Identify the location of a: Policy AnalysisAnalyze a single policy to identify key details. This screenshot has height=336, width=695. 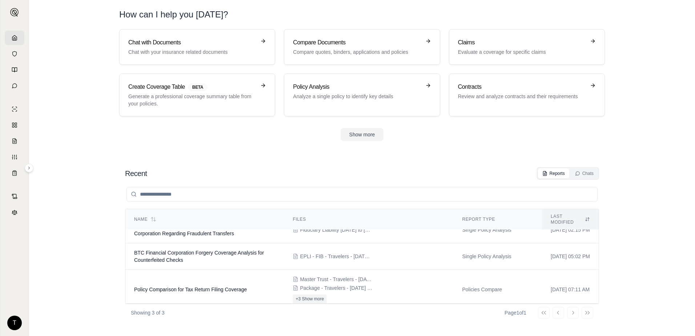
(361, 95).